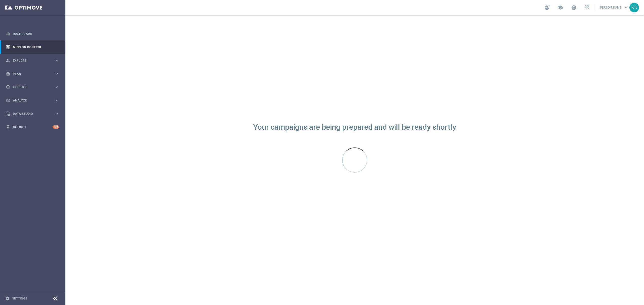 The height and width of the screenshot is (305, 644). Describe the element at coordinates (33, 127) in the screenshot. I see `a: Optibot` at that location.